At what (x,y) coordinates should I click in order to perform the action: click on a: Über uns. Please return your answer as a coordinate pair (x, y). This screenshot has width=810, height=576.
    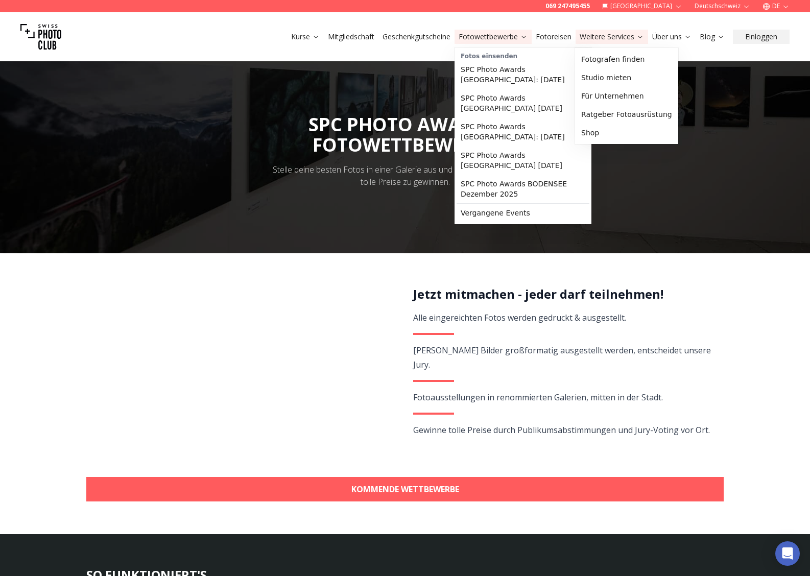
    Looking at the image, I should click on (671, 37).